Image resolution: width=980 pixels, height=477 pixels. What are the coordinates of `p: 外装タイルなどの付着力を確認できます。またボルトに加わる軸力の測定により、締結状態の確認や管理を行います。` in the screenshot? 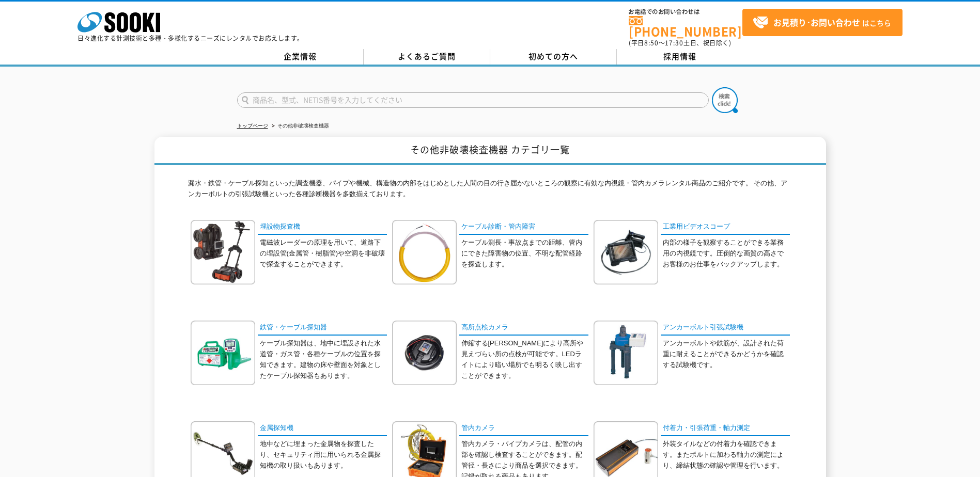 It's located at (726, 455).